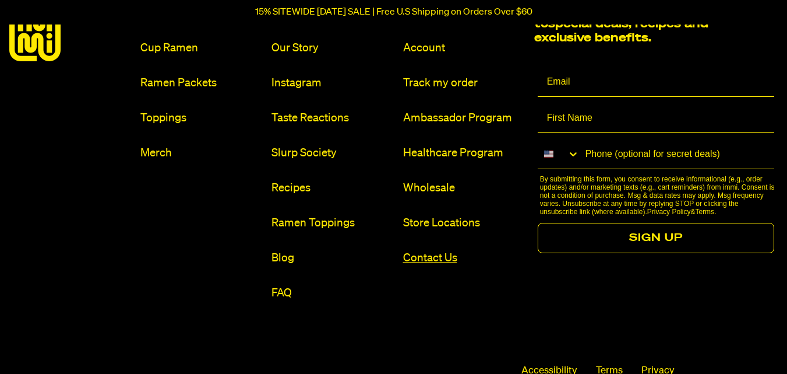  Describe the element at coordinates (332, 223) in the screenshot. I see `a: Ramen Toppings` at that location.